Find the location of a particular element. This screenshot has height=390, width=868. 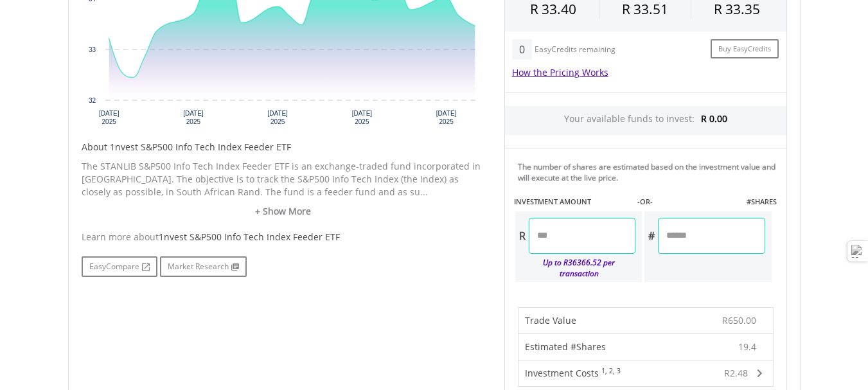

text: 33 is located at coordinates (92, 50).